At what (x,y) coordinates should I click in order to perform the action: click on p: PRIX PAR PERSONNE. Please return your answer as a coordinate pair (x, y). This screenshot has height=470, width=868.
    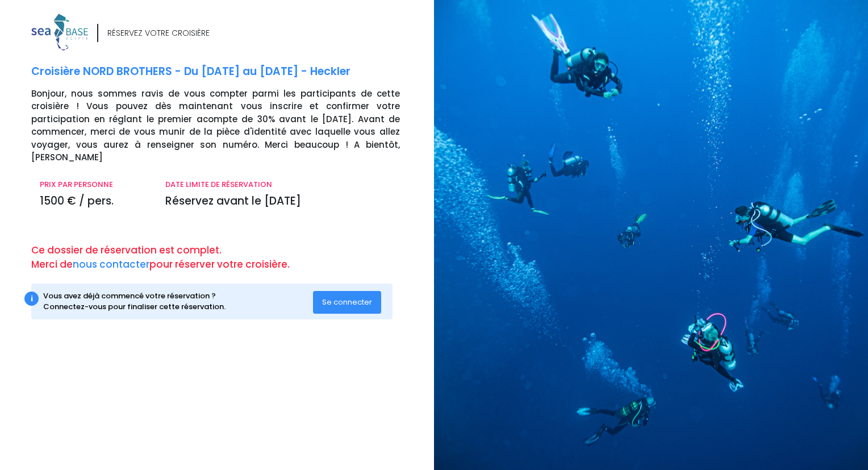
    Looking at the image, I should click on (94, 185).